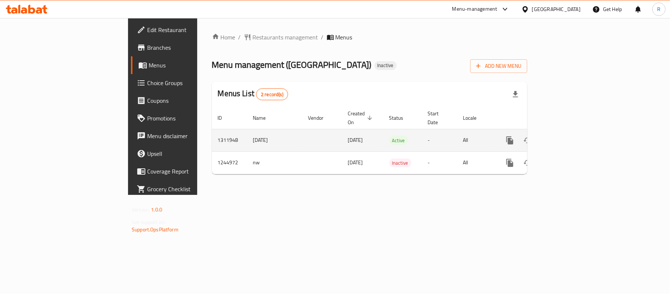  I want to click on span: ID, so click(225, 118).